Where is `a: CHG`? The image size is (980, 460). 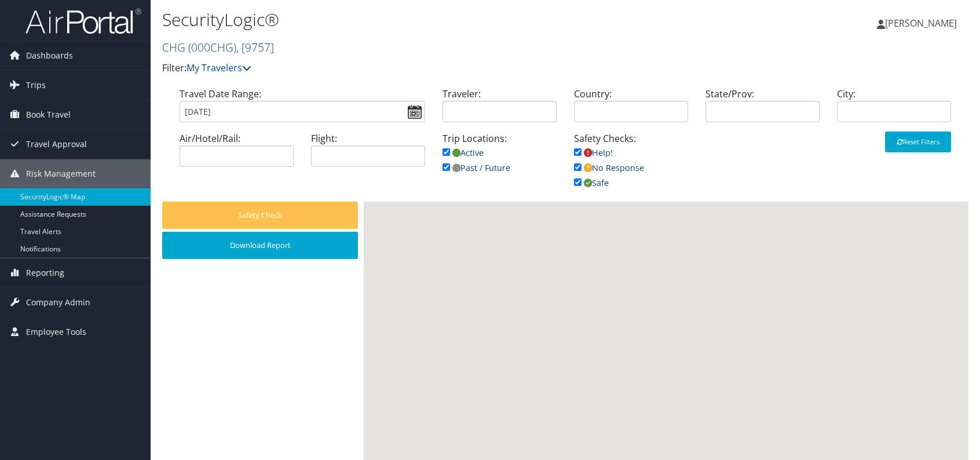
a: CHG is located at coordinates (218, 47).